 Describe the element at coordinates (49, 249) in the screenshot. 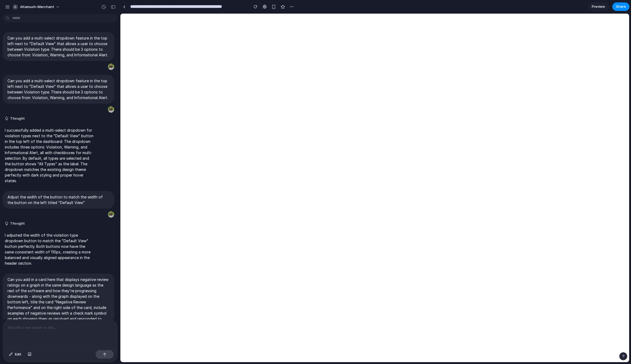

I see `p: I adjusted the width of the violation type dropdown button to match the "Default View" button per...` at that location.